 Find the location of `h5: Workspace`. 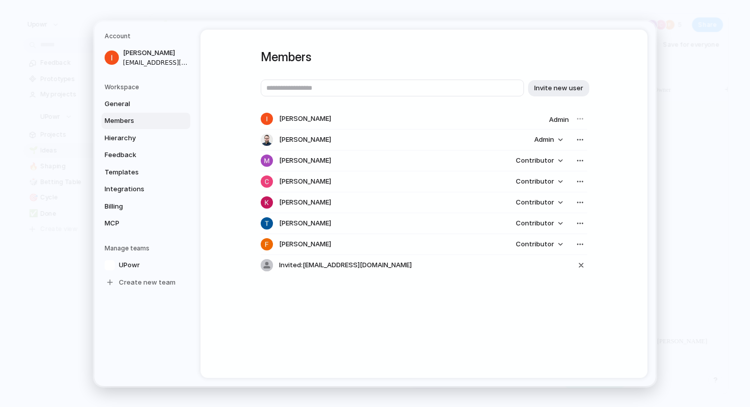

h5: Workspace is located at coordinates (147, 87).